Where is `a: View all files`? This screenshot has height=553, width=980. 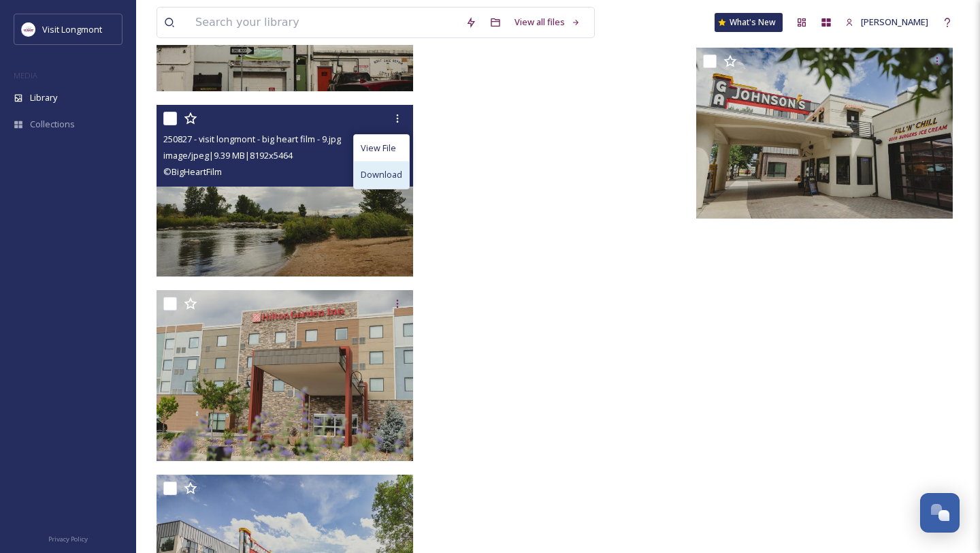 a: View all files is located at coordinates (547, 21).